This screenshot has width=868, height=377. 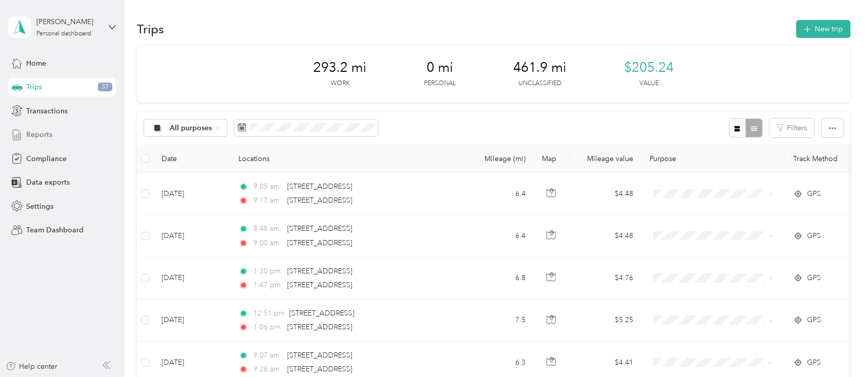 I want to click on div: Personal dashboard, so click(x=64, y=34).